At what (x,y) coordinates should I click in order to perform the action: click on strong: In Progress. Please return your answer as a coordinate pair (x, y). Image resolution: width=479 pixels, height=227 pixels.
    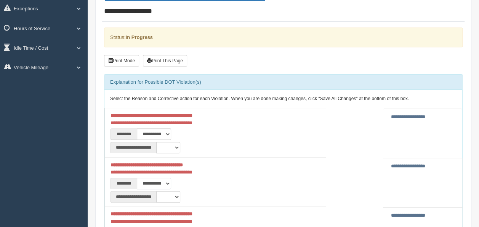
    Looking at the image, I should click on (139, 37).